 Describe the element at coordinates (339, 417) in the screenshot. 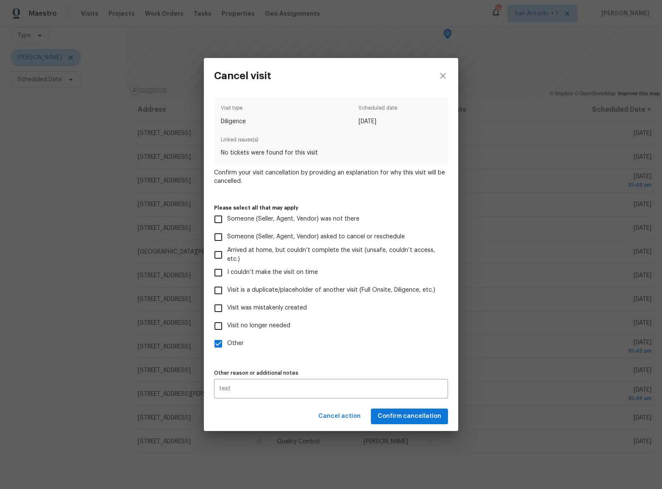

I see `button: Cancel action` at that location.